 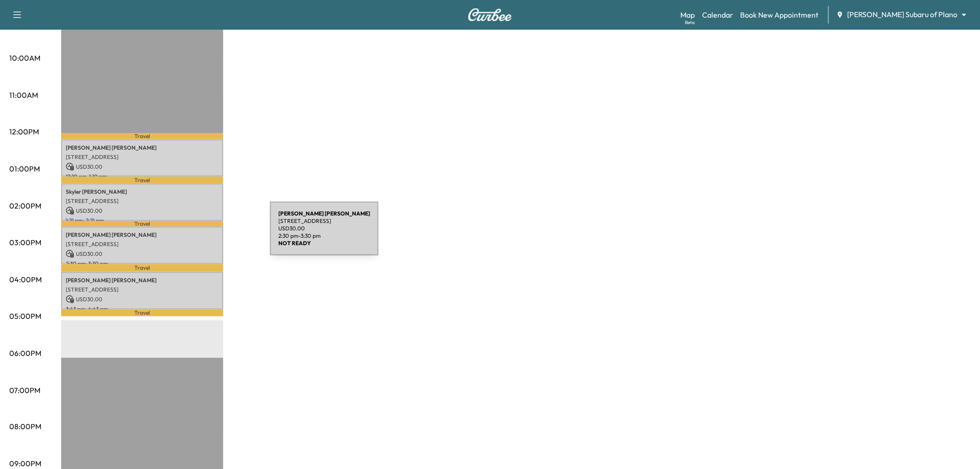 What do you see at coordinates (717, 15) in the screenshot?
I see `a: Calendar` at bounding box center [717, 15].